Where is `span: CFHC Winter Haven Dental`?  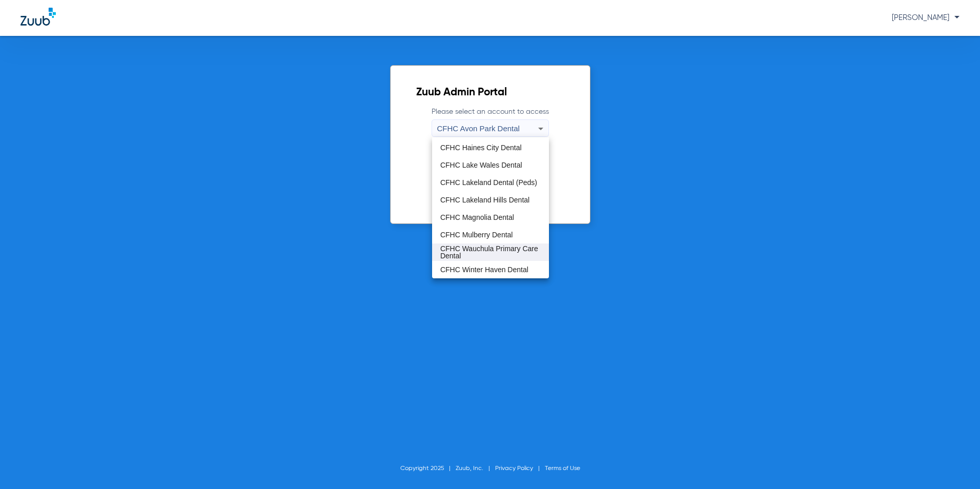
span: CFHC Winter Haven Dental is located at coordinates (484, 270).